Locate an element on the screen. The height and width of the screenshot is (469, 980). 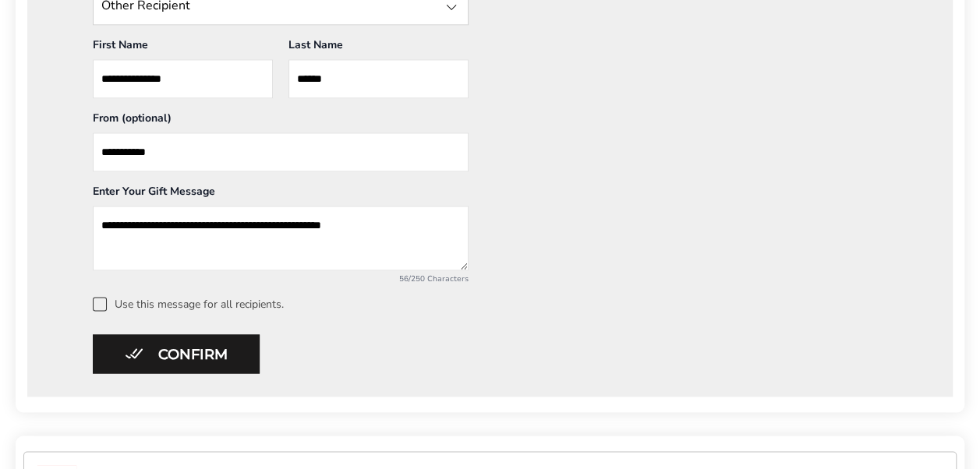
div: Enter Your Gift Message is located at coordinates (280, 195).